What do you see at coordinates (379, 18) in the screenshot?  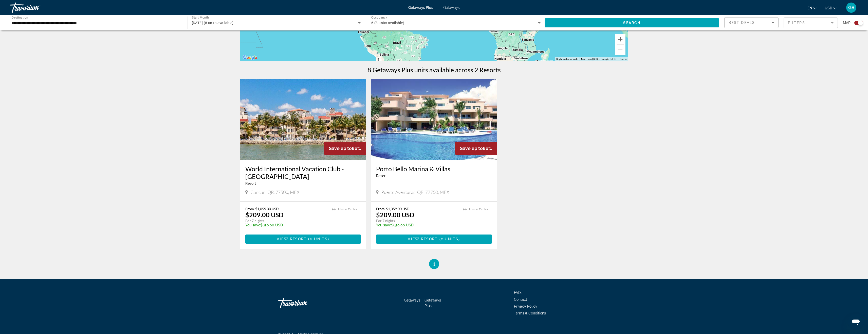 I see `span: Occupancy` at bounding box center [379, 18].